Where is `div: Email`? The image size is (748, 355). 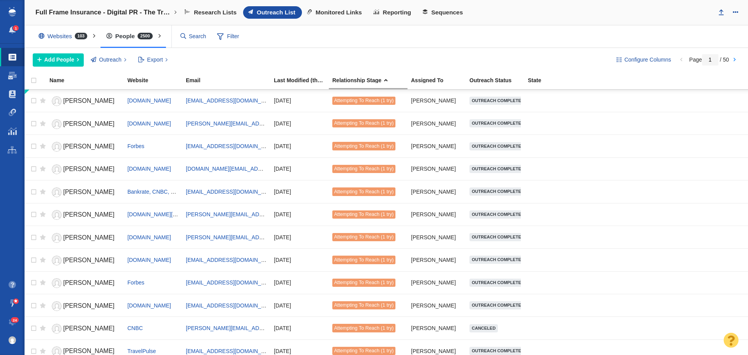 div: Email is located at coordinates (229, 80).